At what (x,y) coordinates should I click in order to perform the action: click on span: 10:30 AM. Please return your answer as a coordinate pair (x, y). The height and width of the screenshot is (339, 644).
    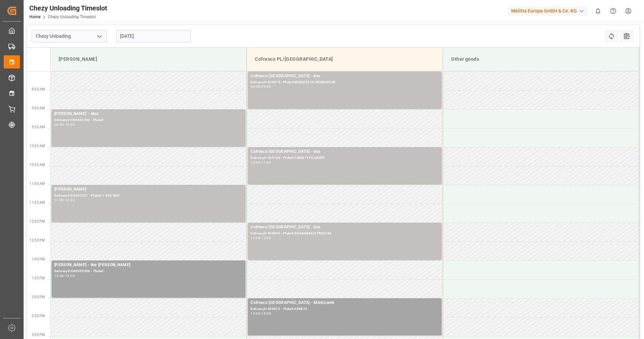
    Looking at the image, I should click on (37, 165).